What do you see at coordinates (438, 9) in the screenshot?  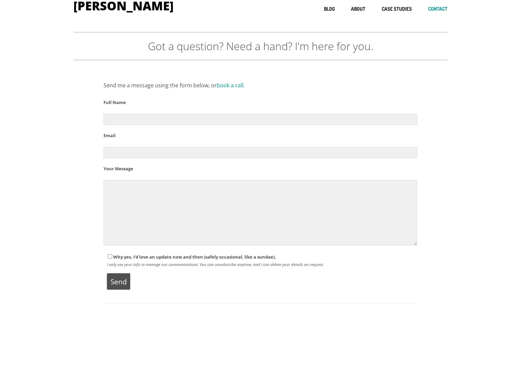 I see `a: Contact` at bounding box center [438, 9].